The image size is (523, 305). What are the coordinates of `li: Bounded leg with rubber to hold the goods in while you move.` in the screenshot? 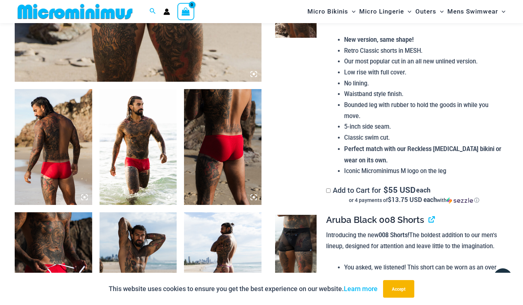 It's located at (423, 110).